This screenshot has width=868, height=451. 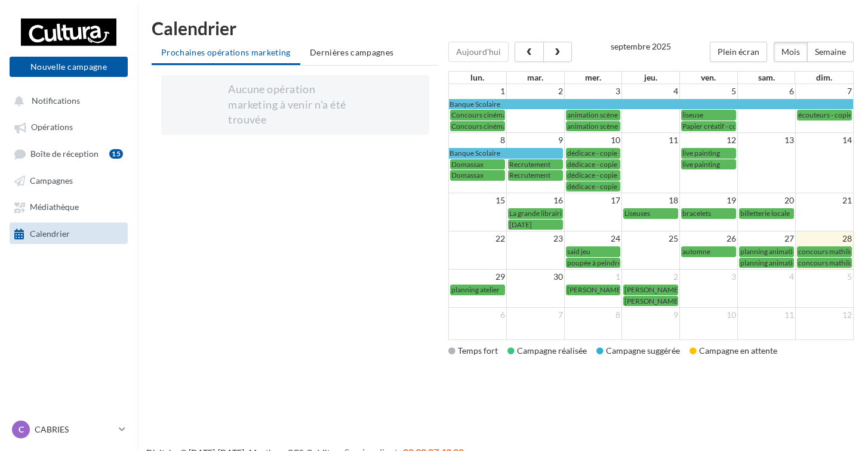 What do you see at coordinates (478, 52) in the screenshot?
I see `button: Aujourd'hui` at bounding box center [478, 52].